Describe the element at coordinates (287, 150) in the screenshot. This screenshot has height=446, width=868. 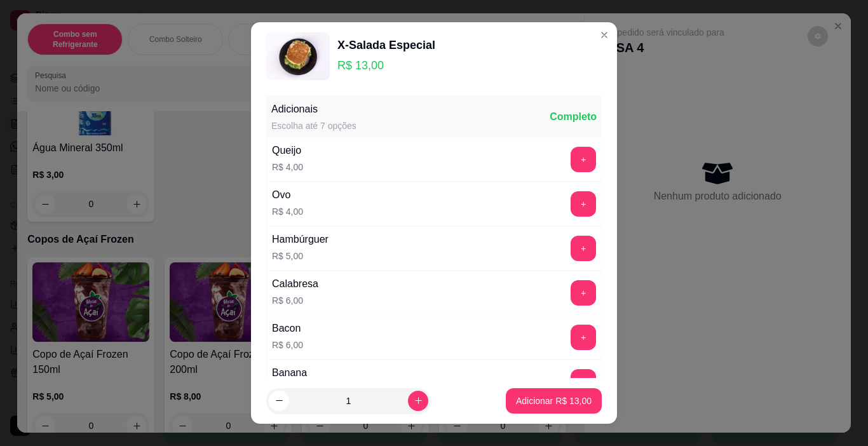
I see `div: Queijo` at that location.